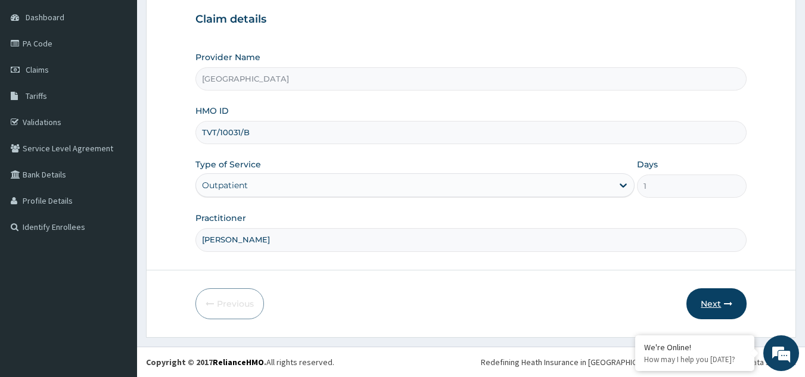 Image resolution: width=805 pixels, height=377 pixels. Describe the element at coordinates (210, 20) in the screenshot. I see `div: Minimize live chat window` at that location.